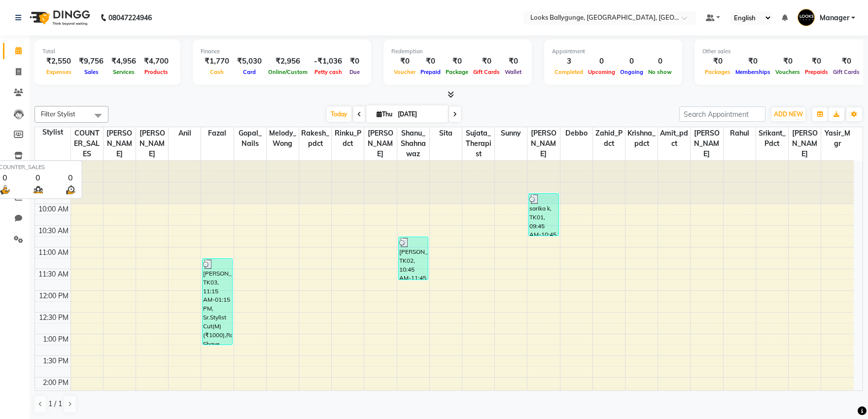 The height and width of the screenshot is (419, 868). Describe the element at coordinates (543, 214) in the screenshot. I see `div: sarika k, TK01, 09:45 AM-10:45 AM, Blow Dry Sr. Stylist(F)* (₹1500)` at that location.